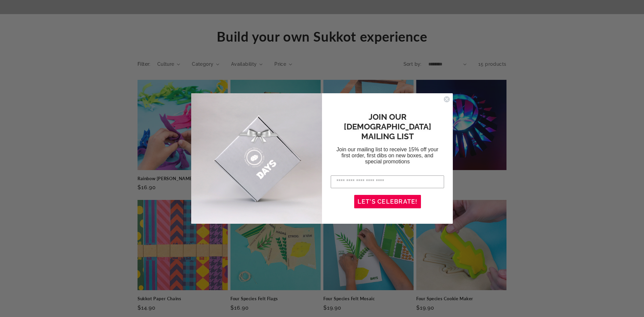 This screenshot has height=317, width=644. I want to click on img: d3790c2f-0e0c-4c72-ba1e-9ed984504164.jpeg, so click(257, 159).